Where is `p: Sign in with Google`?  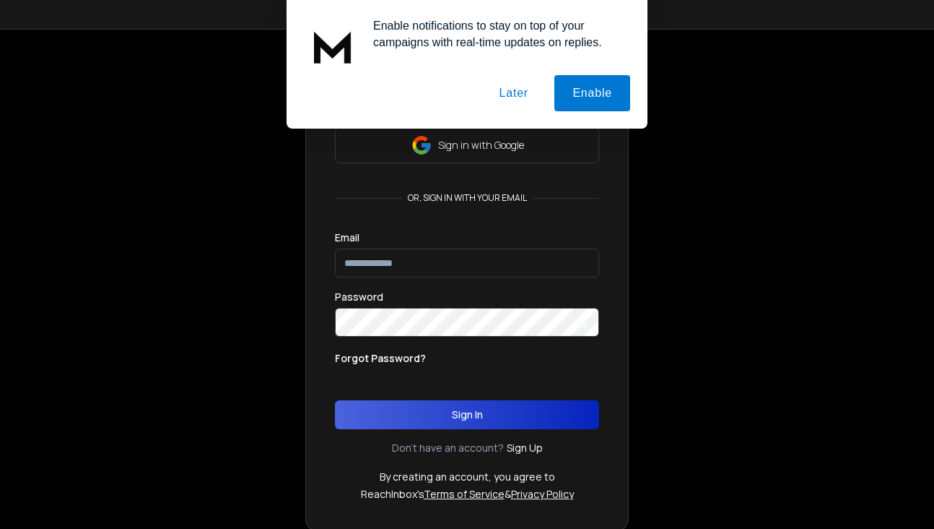
p: Sign in with Google is located at coordinates (481, 145).